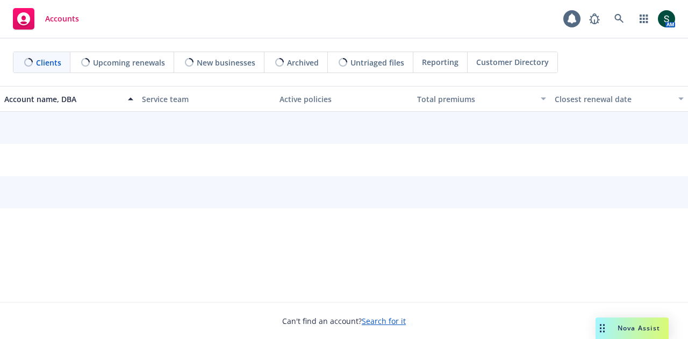  Describe the element at coordinates (377, 62) in the screenshot. I see `span: Untriaged files` at that location.